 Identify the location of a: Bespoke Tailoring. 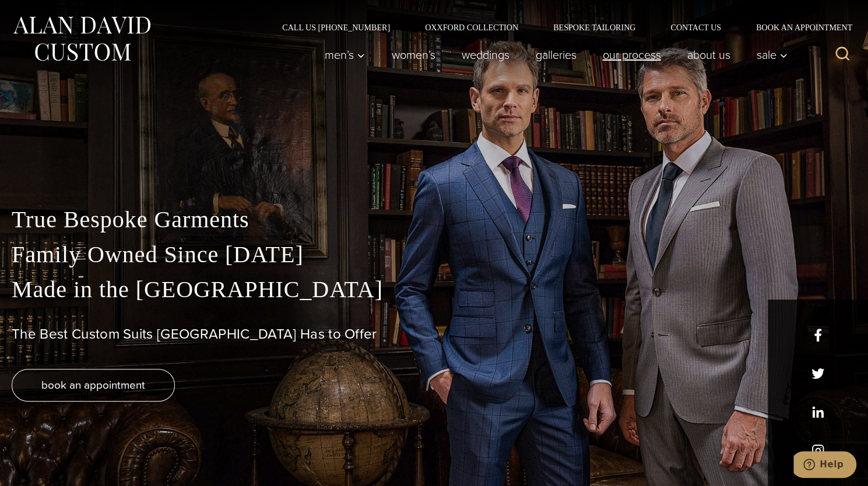
(594, 27).